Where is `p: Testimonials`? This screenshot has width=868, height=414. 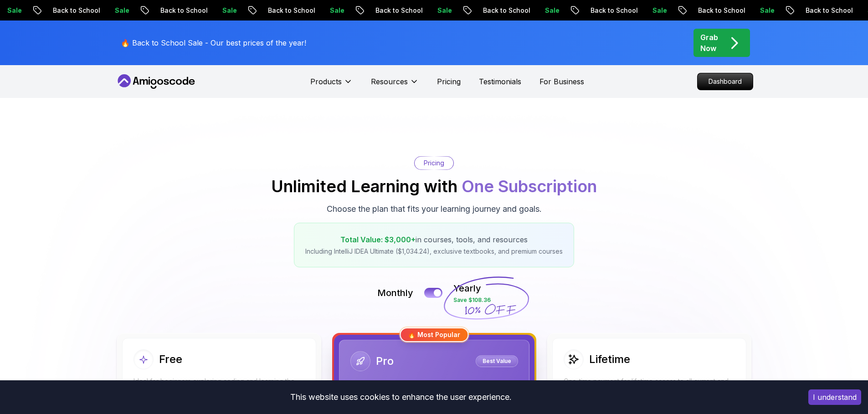
p: Testimonials is located at coordinates (500, 81).